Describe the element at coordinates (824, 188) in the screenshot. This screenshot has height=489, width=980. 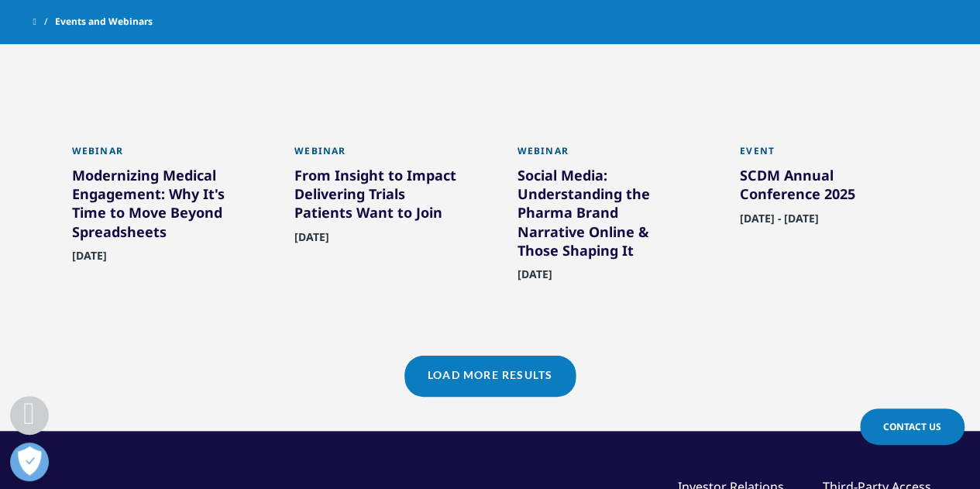
I see `div: SCDM Annual Conference 2025` at that location.